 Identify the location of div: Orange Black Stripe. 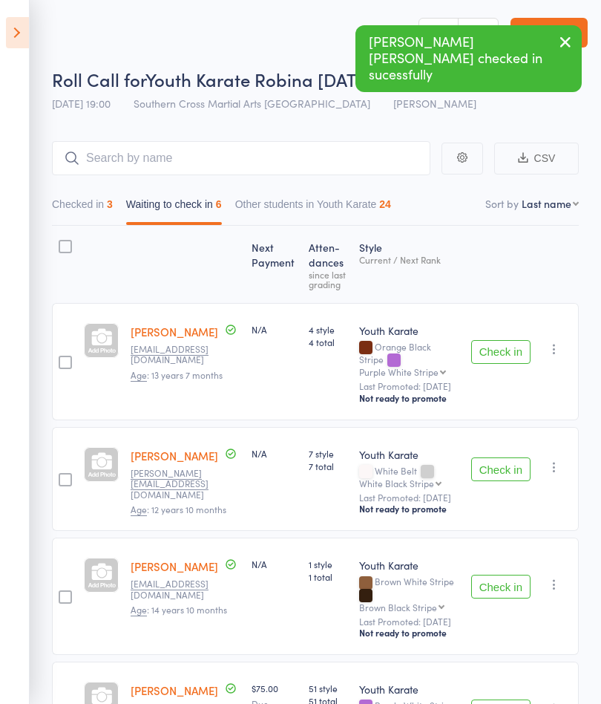
(409, 359).